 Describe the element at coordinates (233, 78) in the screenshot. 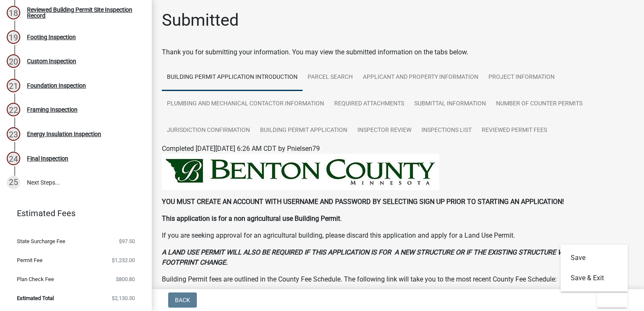

I see `a: Building Permit Application Introduction` at that location.